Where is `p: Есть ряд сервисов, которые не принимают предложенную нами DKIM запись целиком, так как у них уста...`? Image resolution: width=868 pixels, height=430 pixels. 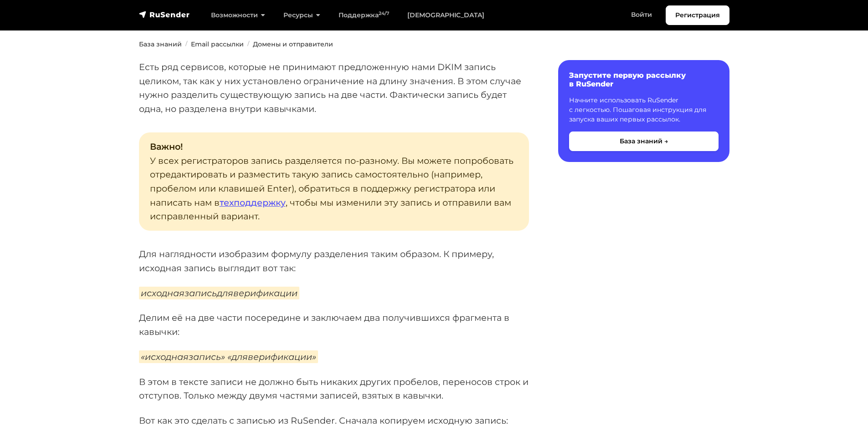 p: Есть ряд сервисов, которые не принимают предложенную нами DKIM запись целиком, так как у них уста... is located at coordinates (334, 88).